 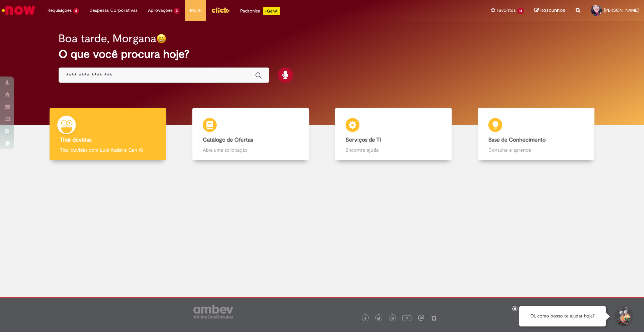 What do you see at coordinates (394, 150) in the screenshot?
I see `p: Encontre ajuda` at bounding box center [394, 150].